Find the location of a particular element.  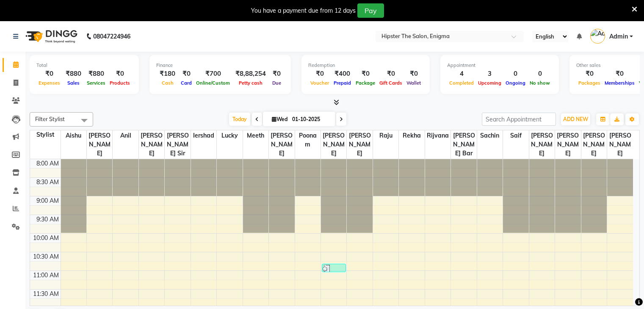

span: Upcoming is located at coordinates (490, 83).